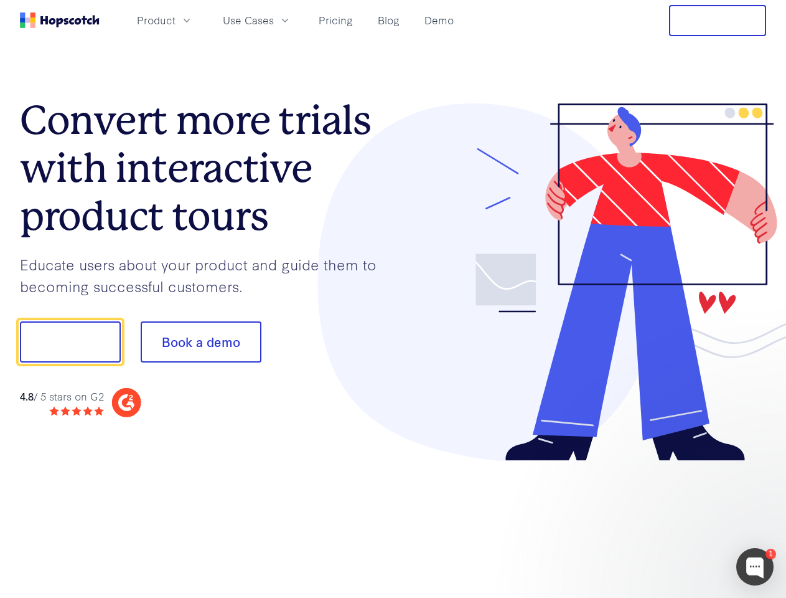 Image resolution: width=786 pixels, height=598 pixels. I want to click on span: Use Cases, so click(248, 20).